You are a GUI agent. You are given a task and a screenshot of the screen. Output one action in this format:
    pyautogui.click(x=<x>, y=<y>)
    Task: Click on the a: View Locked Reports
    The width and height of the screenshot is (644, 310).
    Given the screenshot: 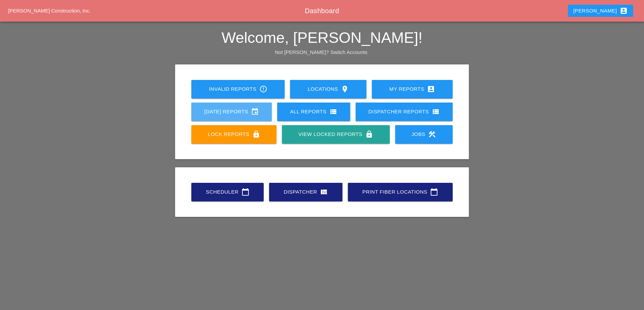 What is the action you would take?
    pyautogui.click(x=336, y=135)
    